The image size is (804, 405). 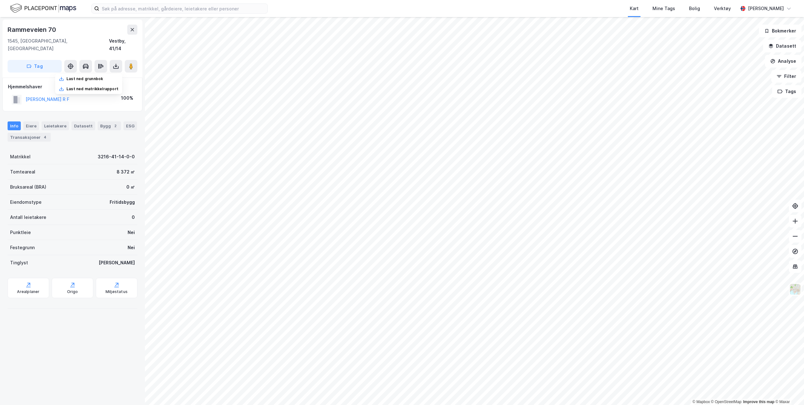 What do you see at coordinates (759, 402) in the screenshot?
I see `a: Improve this map` at bounding box center [759, 402].